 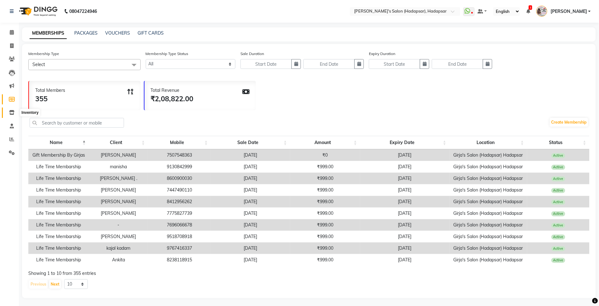 What do you see at coordinates (179, 225) in the screenshot?
I see `td: 7696066678` at bounding box center [179, 225].